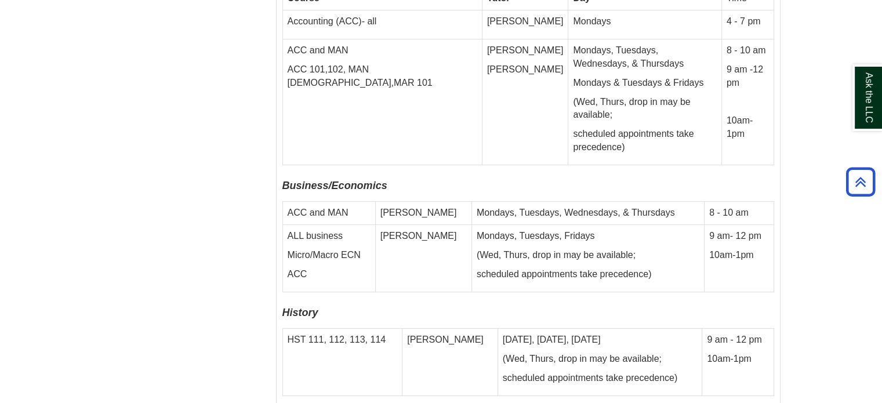  What do you see at coordinates (748, 25) in the screenshot?
I see `td: 4 - 7 pm` at bounding box center [748, 25].